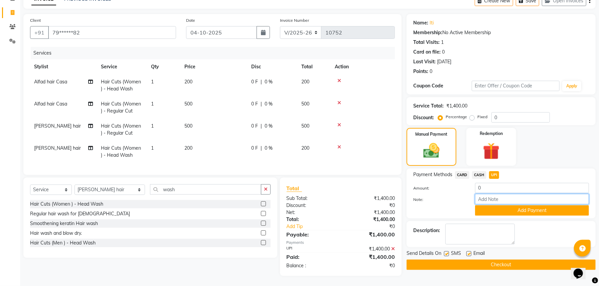 The width and height of the screenshot is (599, 286). I want to click on label: Redemption, so click(491, 133).